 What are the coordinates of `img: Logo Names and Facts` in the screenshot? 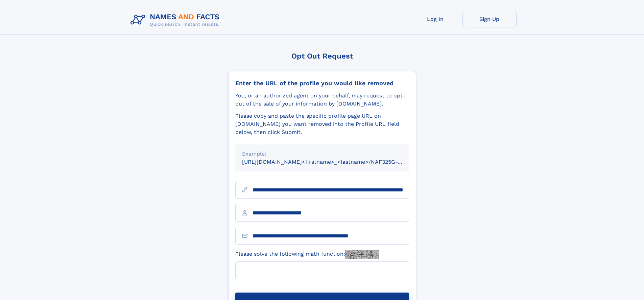 It's located at (176, 20).